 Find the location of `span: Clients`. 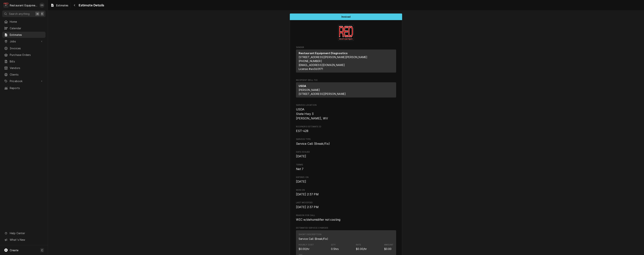

span: Clients is located at coordinates (27, 74).